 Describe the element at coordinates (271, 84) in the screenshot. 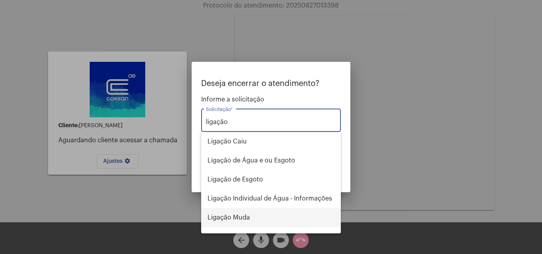

I see `p: Deseja encerrar o atendimento?` at that location.